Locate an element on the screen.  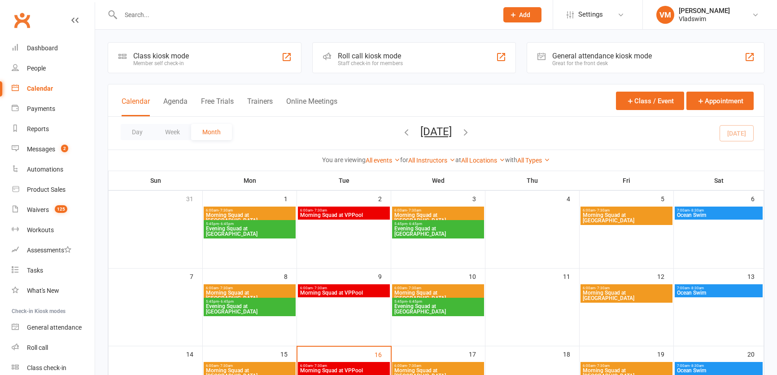
a: All Types is located at coordinates (534, 160).